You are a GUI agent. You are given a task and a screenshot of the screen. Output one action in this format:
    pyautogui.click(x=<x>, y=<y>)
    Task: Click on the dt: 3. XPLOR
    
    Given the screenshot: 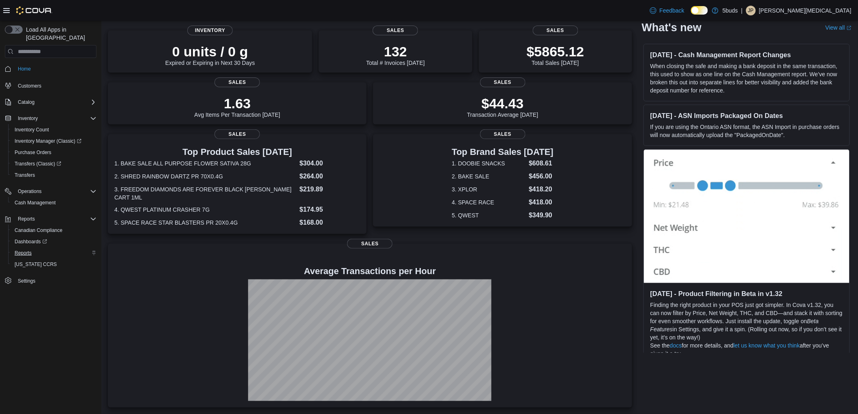 What is the action you would take?
    pyautogui.click(x=488, y=189)
    